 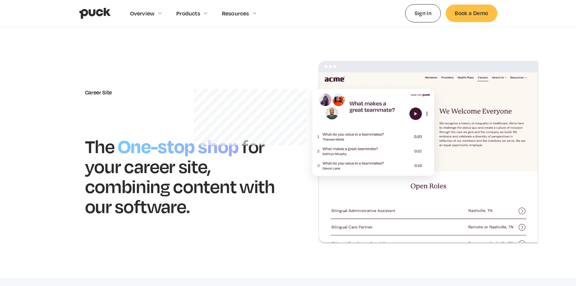 What do you see at coordinates (180, 92) in the screenshot?
I see `div: Career Site` at bounding box center [180, 92].